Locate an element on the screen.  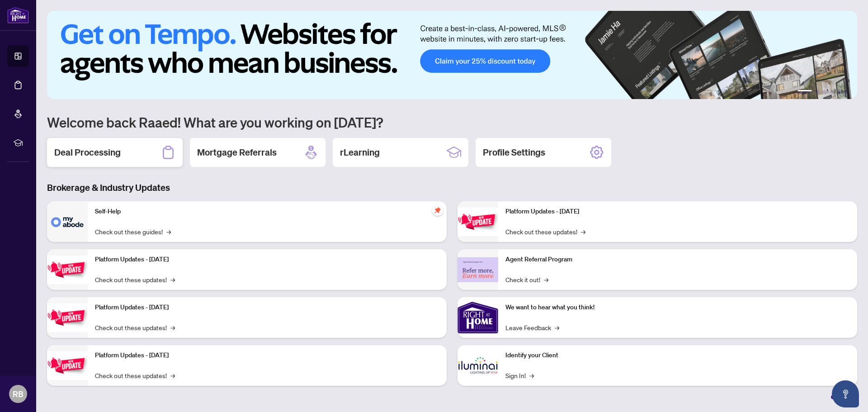
p: Agent Referral Program is located at coordinates (678, 260).